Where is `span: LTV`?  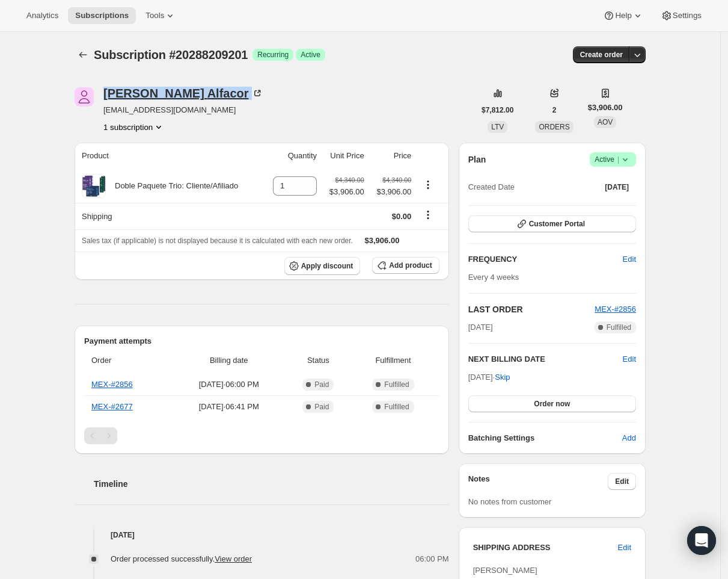 span: LTV is located at coordinates (497, 127).